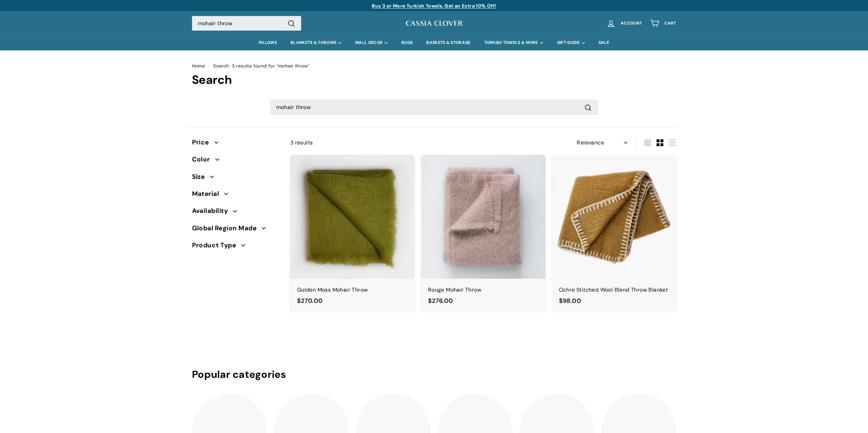  What do you see at coordinates (235, 178) in the screenshot?
I see `button: Size` at bounding box center [235, 178].